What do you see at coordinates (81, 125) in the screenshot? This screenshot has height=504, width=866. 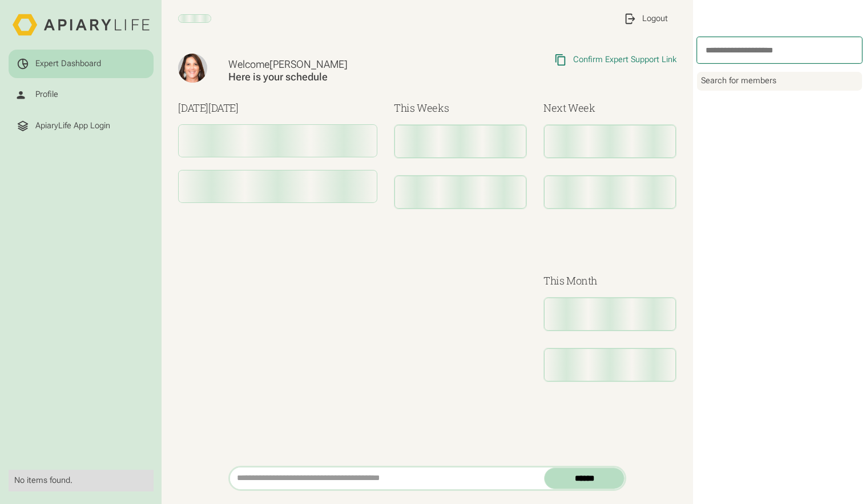 I see `a: ApiaryLife App Login` at bounding box center [81, 125].